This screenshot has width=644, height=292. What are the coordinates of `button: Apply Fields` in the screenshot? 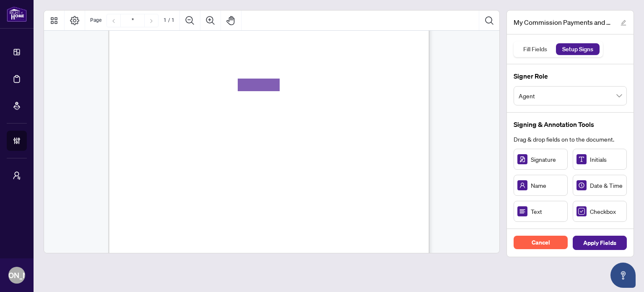 It's located at (599, 242).